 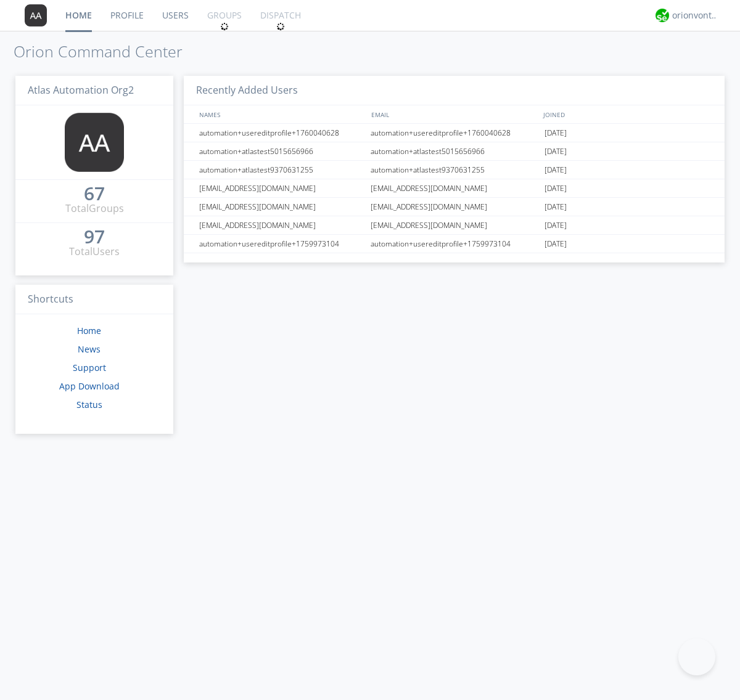 What do you see at coordinates (89, 349) in the screenshot?
I see `a: News` at bounding box center [89, 349].